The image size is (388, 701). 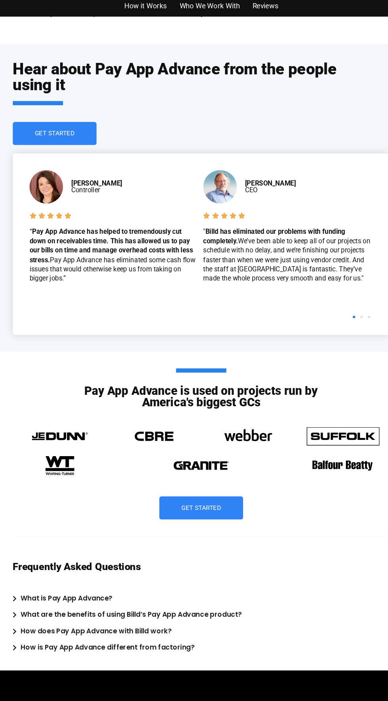 What do you see at coordinates (95, 600) in the screenshot?
I see `div: How does Pay App Advance with Billd work?` at bounding box center [95, 600].